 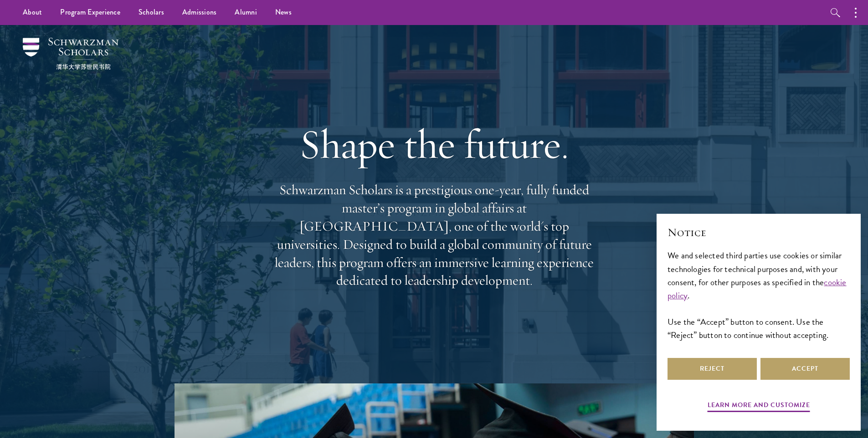 What do you see at coordinates (434, 145) in the screenshot?
I see `h1: Shape the future.` at bounding box center [434, 145].